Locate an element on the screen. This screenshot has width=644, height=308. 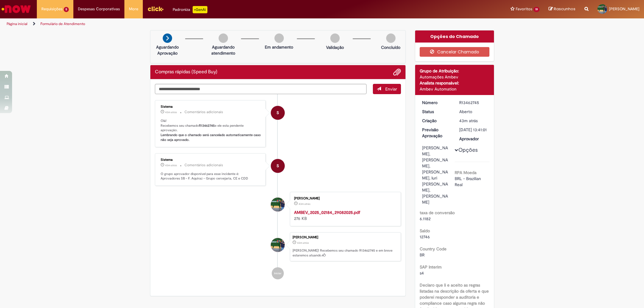
img: click_logo_yellow_360x200.png is located at coordinates (156, 9).